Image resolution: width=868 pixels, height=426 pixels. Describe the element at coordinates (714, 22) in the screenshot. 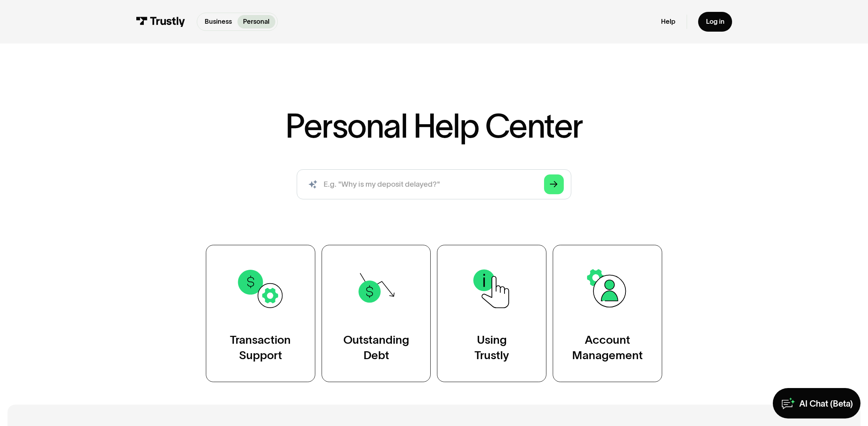

I see `a: Log in` at that location.